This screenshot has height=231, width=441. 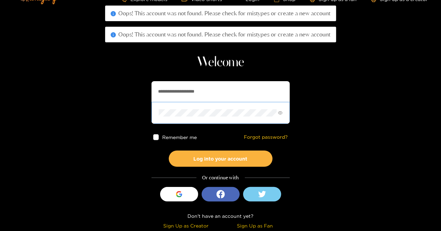 What do you see at coordinates (221, 158) in the screenshot?
I see `button: Log into your account` at bounding box center [221, 158].